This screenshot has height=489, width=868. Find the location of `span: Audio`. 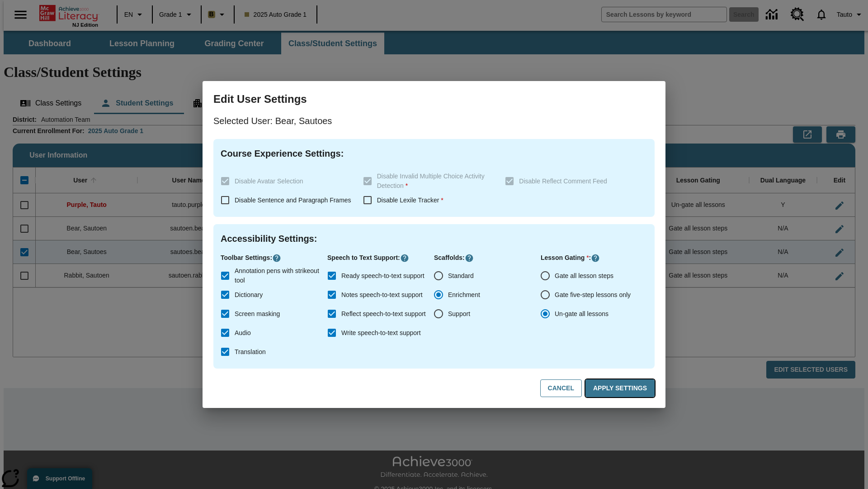

span: Audio is located at coordinates (243, 333).